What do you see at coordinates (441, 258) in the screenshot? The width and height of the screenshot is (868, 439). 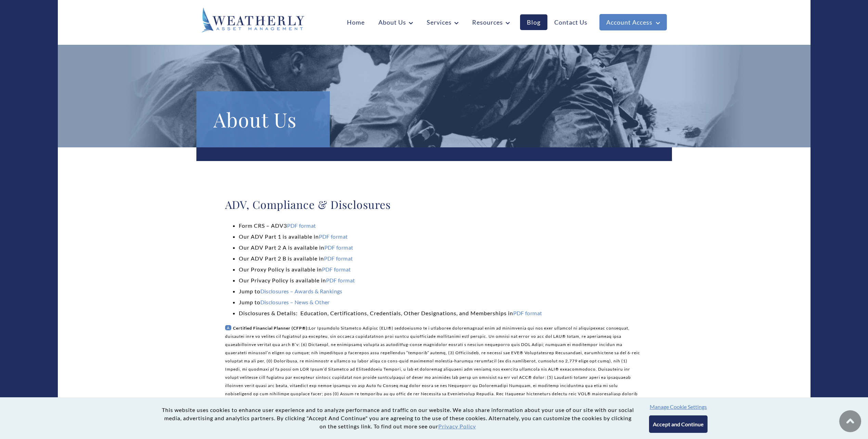 I see `li: Our ADV Part 2 B is available in` at bounding box center [441, 258].